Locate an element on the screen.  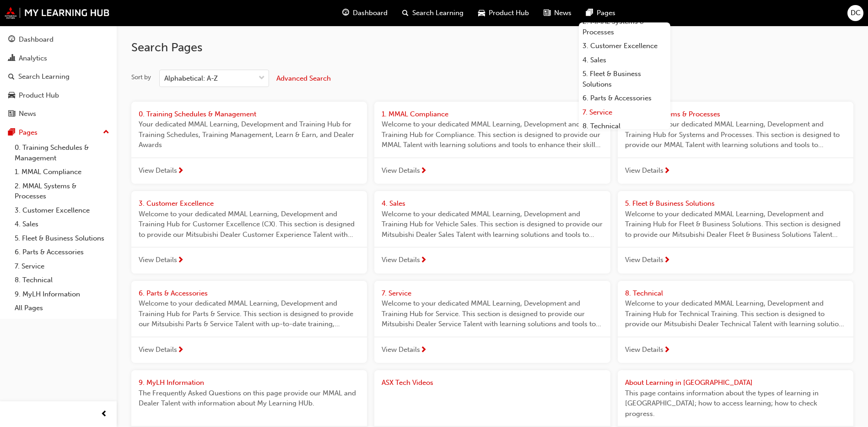
span: ASX Tech Videos is located at coordinates (408, 383).